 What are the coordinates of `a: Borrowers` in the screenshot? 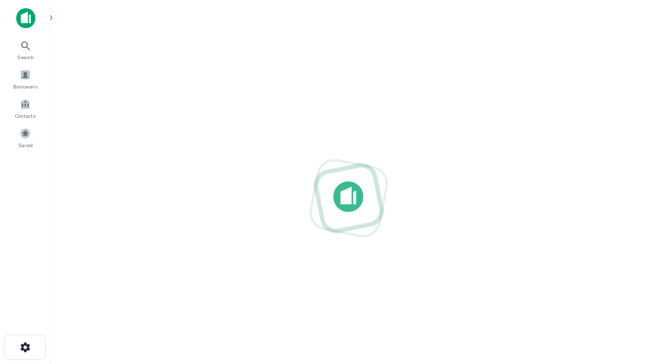 It's located at (25, 79).